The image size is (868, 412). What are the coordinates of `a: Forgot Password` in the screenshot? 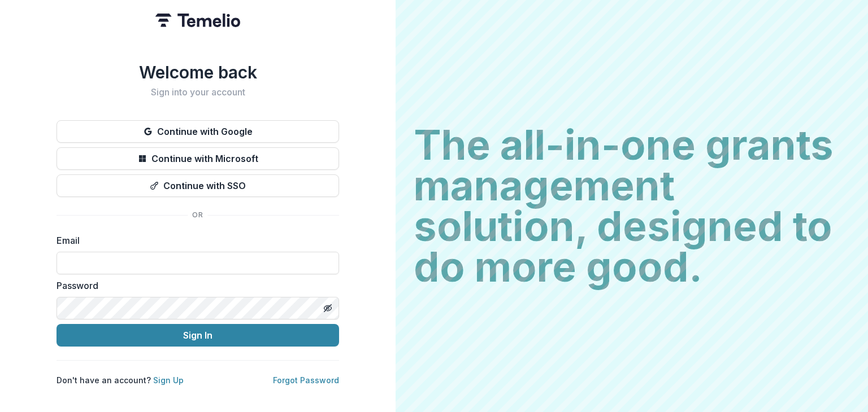 It's located at (305, 380).